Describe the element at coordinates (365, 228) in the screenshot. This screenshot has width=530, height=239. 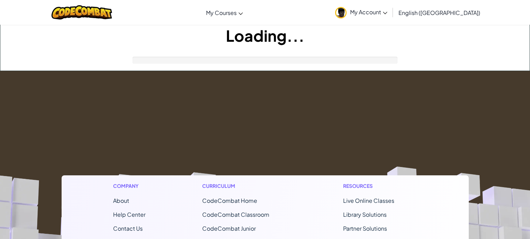
I see `a: Partner Solutions` at that location.